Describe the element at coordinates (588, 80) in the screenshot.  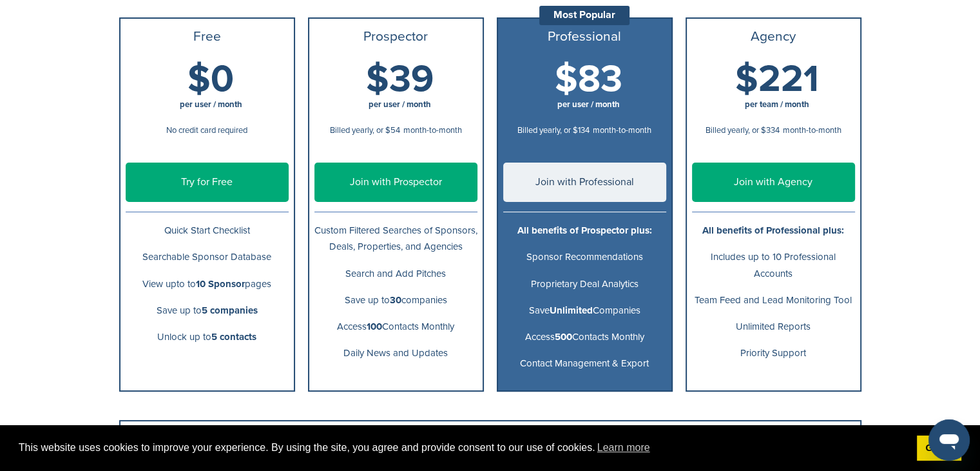
I see `span: $83` at that location.